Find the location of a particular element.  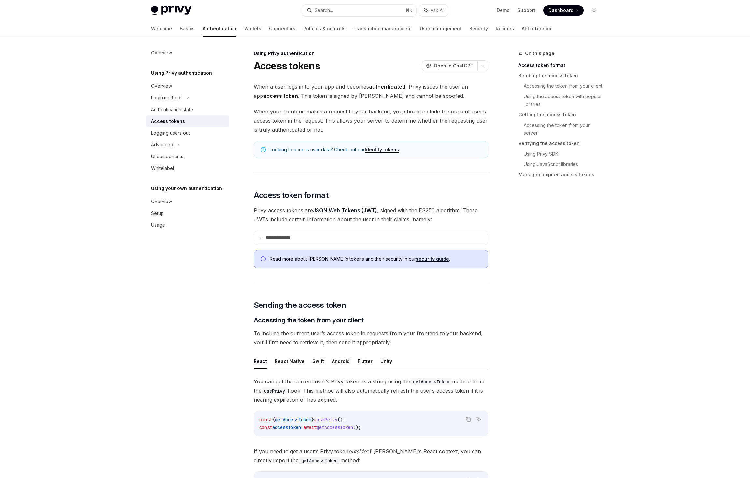

a: Managing expired access tokens is located at coordinates (562, 175).